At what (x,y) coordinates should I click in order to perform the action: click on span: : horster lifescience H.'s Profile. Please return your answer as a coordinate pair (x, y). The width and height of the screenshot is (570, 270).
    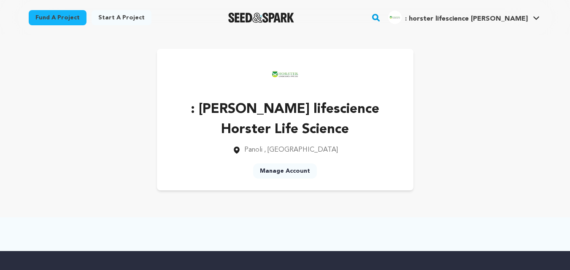
    Looking at the image, I should click on (463, 18).